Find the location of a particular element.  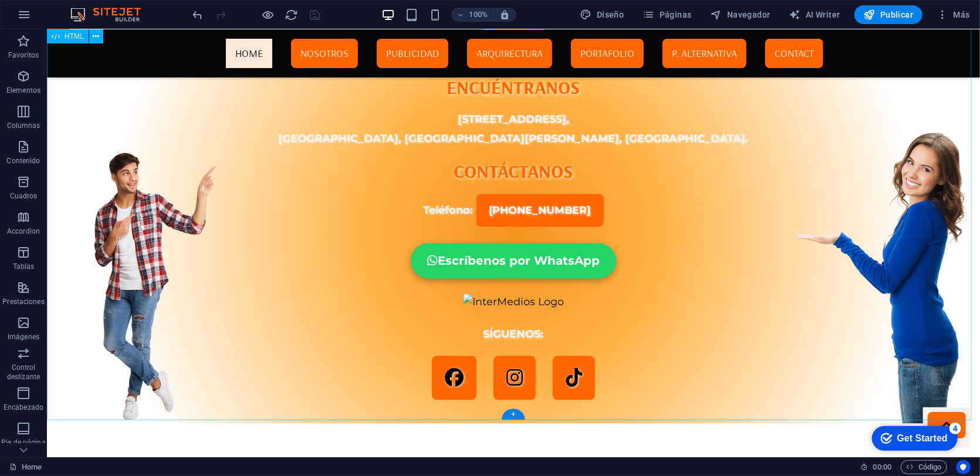

button: Usercentrics is located at coordinates (963, 467).